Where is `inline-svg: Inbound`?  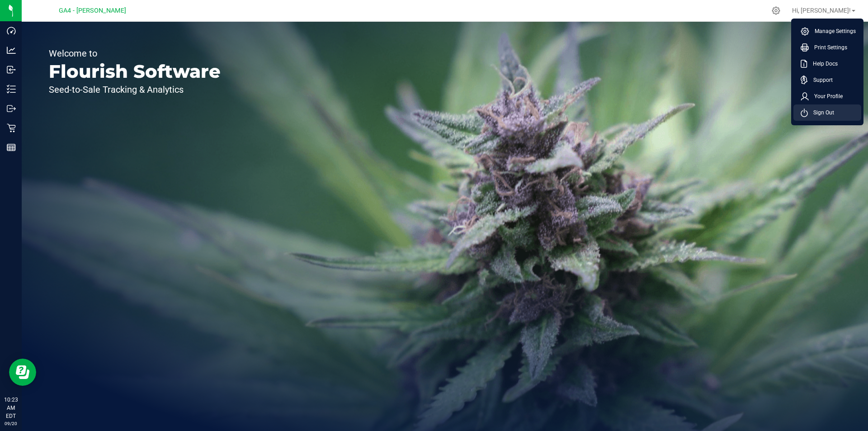 inline-svg: Inbound is located at coordinates (11, 70).